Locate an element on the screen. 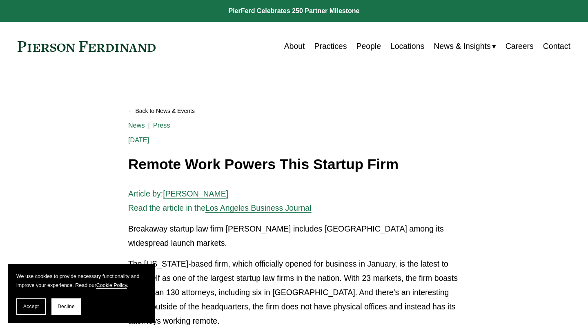  a: People is located at coordinates (368, 46).